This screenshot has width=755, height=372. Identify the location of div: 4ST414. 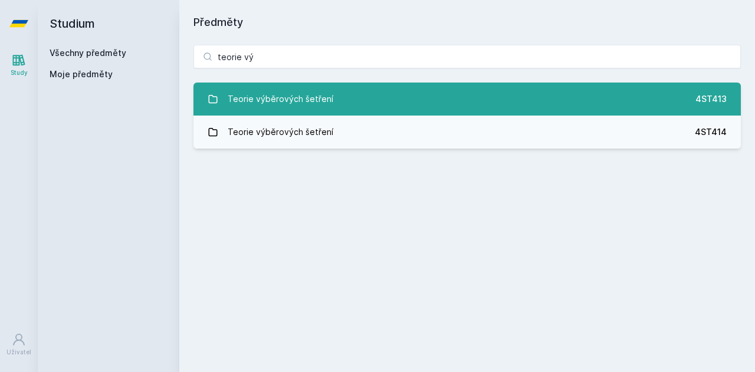
(711, 132).